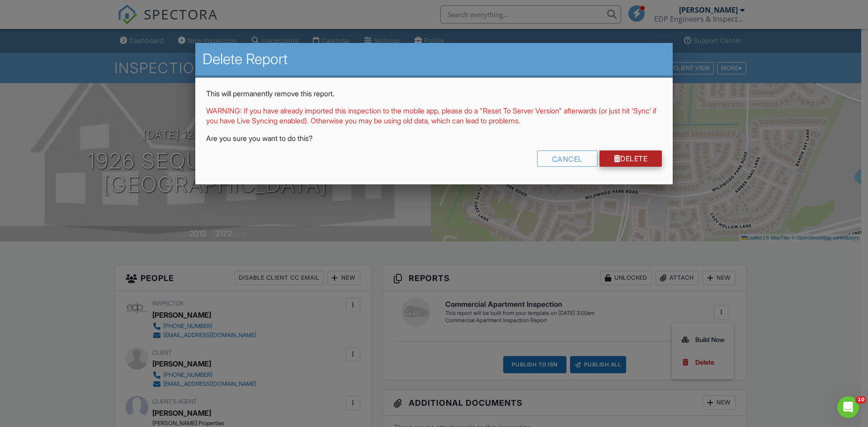 The width and height of the screenshot is (868, 427). What do you see at coordinates (434, 94) in the screenshot?
I see `p: This will permanently remove this report.` at bounding box center [434, 94].